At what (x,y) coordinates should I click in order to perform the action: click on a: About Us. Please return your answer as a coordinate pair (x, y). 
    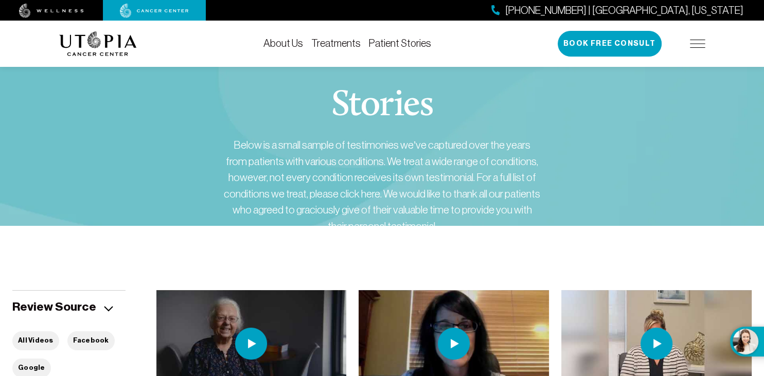
    Looking at the image, I should click on (283, 43).